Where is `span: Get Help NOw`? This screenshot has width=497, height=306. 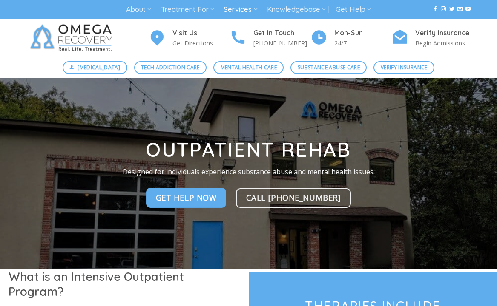 span: Get Help NOw is located at coordinates (186, 198).